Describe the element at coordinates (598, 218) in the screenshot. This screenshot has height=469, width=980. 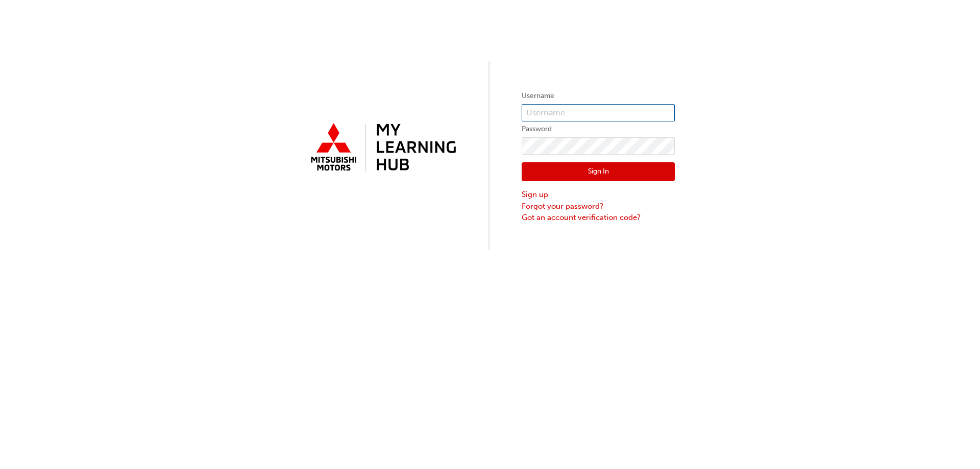
I see `a: Got an account verification code?` at that location.